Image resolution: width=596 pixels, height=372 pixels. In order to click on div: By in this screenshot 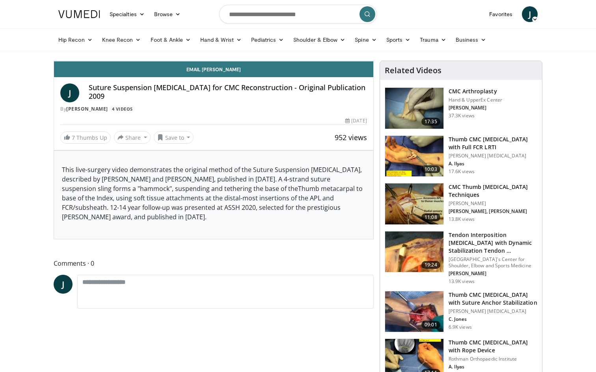, I will do `click(214, 109)`.